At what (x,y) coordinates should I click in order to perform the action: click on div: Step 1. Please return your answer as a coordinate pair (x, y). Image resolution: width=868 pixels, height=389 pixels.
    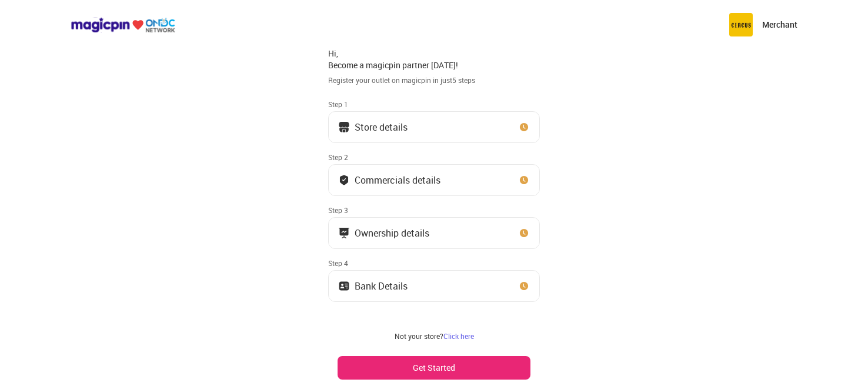
    Looking at the image, I should click on (434, 104).